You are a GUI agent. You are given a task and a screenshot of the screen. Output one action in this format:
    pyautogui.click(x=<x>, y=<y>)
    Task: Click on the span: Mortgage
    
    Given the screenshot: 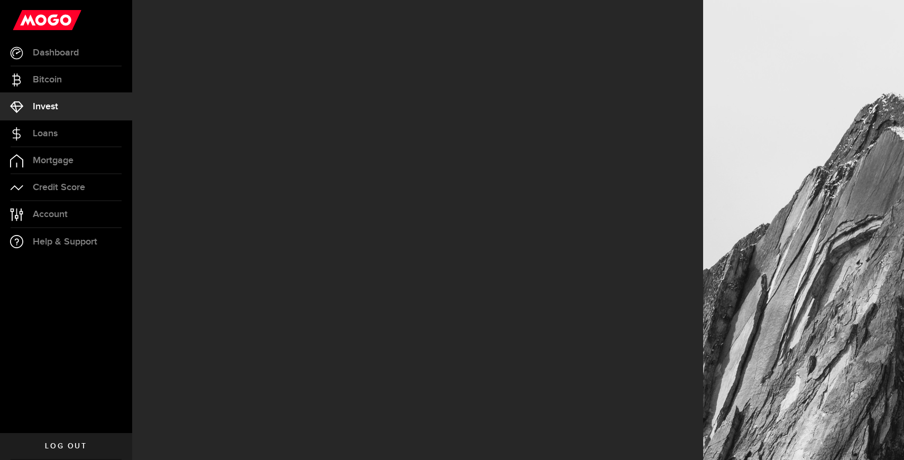 What is the action you would take?
    pyautogui.click(x=53, y=161)
    